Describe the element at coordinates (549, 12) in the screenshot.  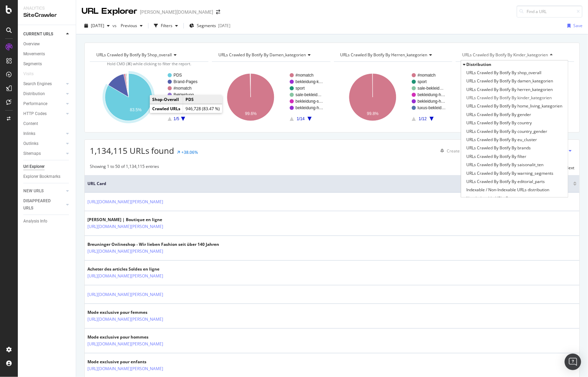
I see `input: Find a URL` at that location.